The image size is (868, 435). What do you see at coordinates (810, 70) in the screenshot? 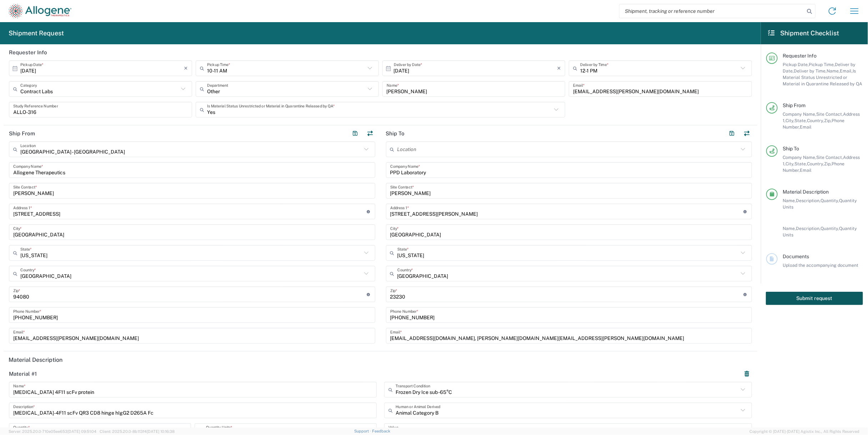
I see `span: Deliver by Time,` at bounding box center [810, 70].